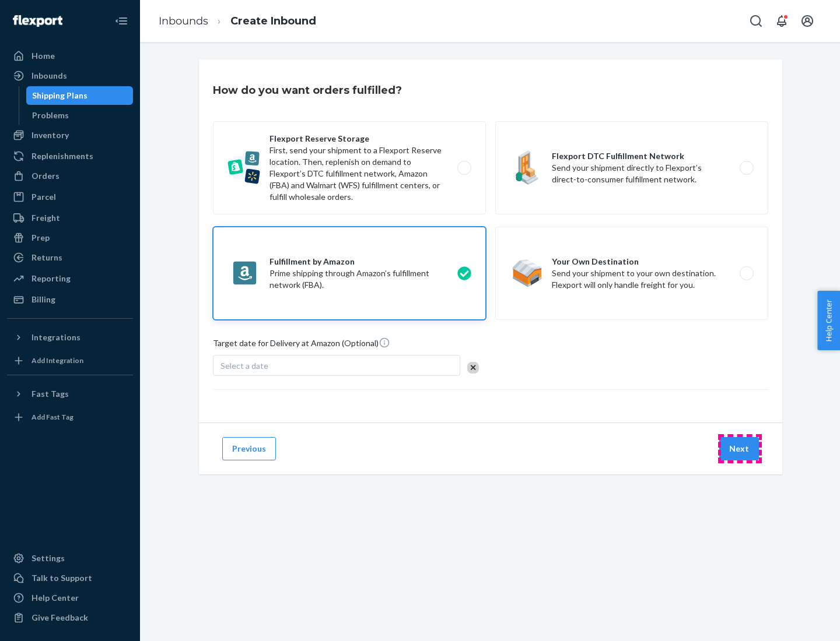 The width and height of the screenshot is (840, 641). What do you see at coordinates (51, 116) in the screenshot?
I see `div: Problems` at bounding box center [51, 116].